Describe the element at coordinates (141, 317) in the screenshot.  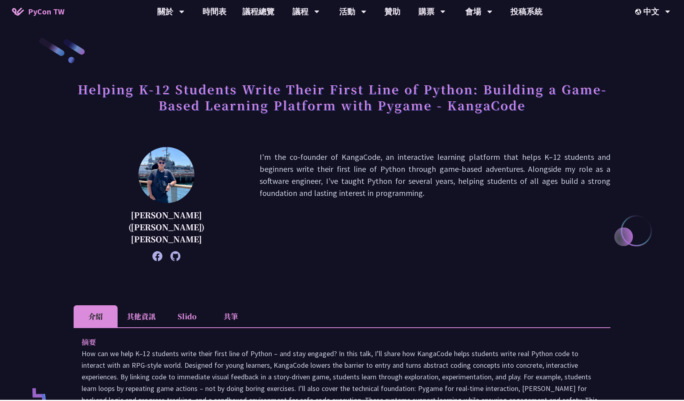
I see `li: 其他資訊` at that location.